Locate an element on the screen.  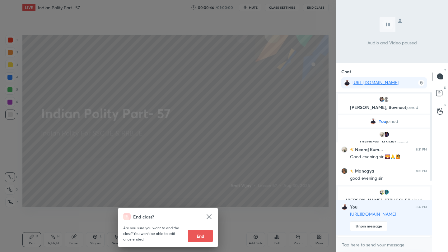
p: D is located at coordinates (445, 88).